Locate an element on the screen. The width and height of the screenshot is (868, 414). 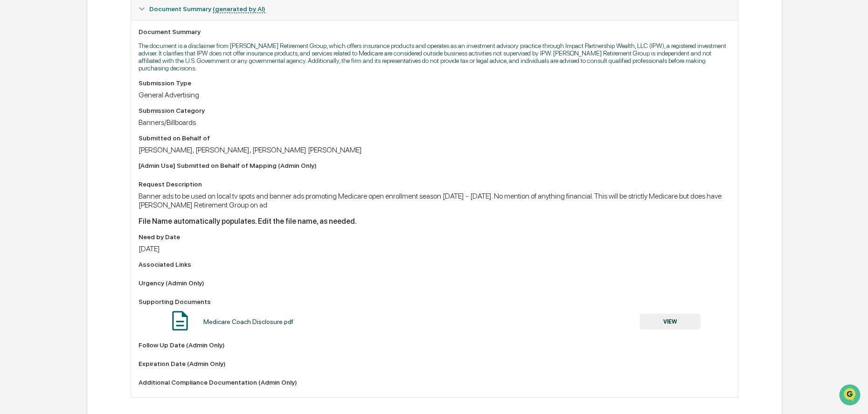
div: Request Description is located at coordinates (434, 184).